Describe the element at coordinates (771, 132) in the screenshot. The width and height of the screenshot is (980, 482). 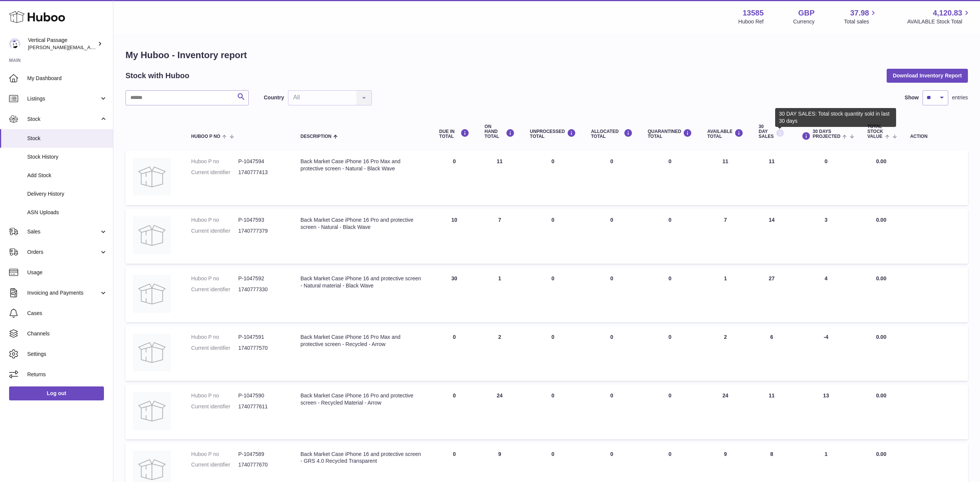
I see `div: 30 DAY SALES` at that location.